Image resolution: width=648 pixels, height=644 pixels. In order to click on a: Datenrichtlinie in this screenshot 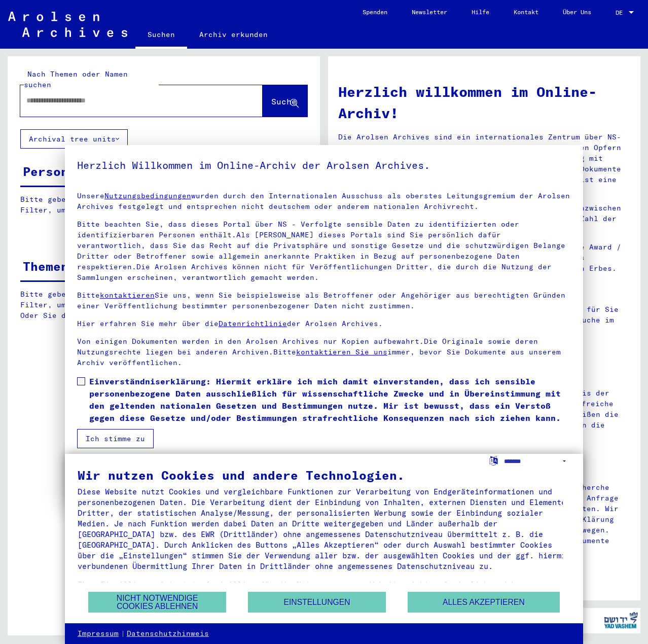, I will do `click(252, 324)`.